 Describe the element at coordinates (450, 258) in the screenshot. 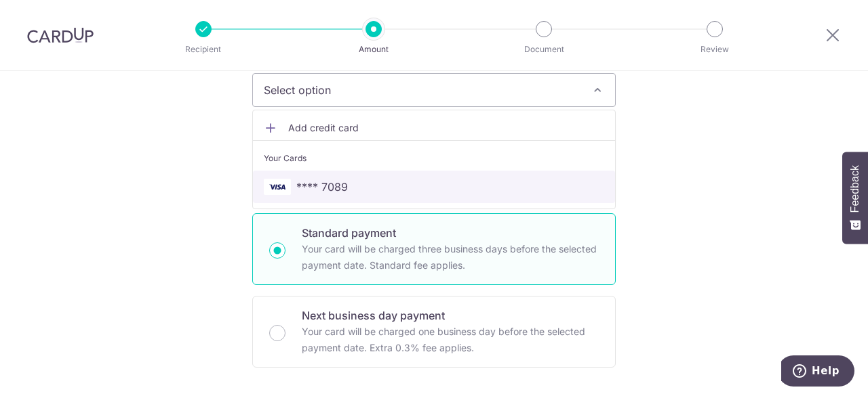

I see `p: Your card will be charged three business days before the selected payment date. Standard fee appl...` at that location.